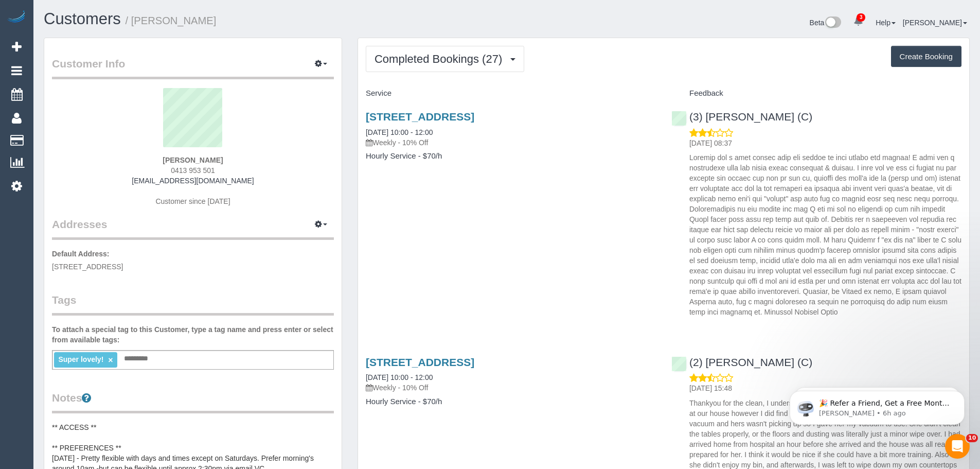 The height and width of the screenshot is (469, 980). I want to click on button: Completed Bookings (27), so click(445, 58).